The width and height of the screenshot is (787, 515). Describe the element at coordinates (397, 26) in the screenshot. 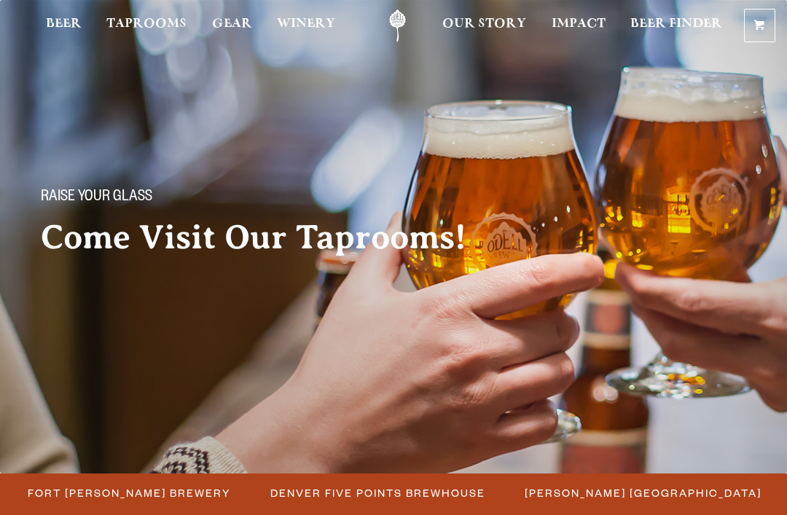

I see `a: Odell Home` at that location.